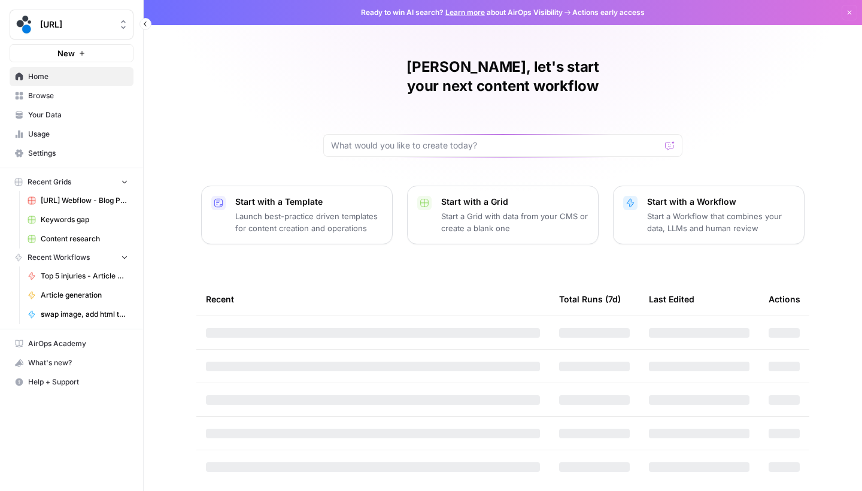  Describe the element at coordinates (71, 134) in the screenshot. I see `a: Usage` at that location.